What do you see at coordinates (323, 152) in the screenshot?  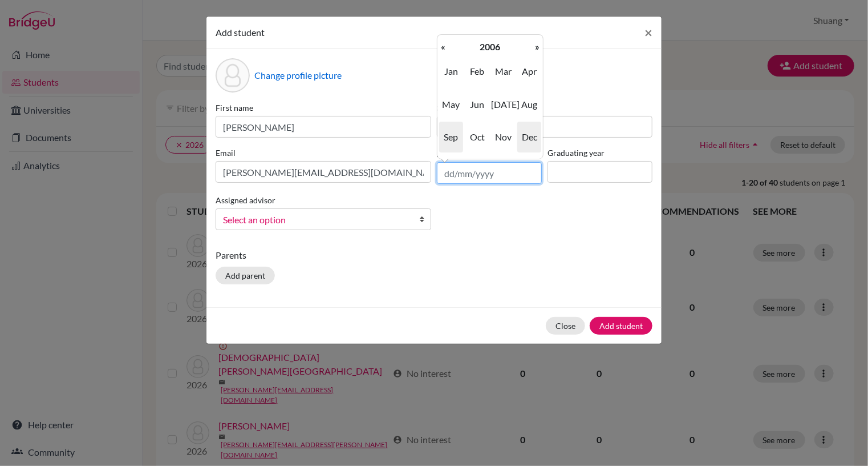 I see `label: Email` at bounding box center [323, 152].